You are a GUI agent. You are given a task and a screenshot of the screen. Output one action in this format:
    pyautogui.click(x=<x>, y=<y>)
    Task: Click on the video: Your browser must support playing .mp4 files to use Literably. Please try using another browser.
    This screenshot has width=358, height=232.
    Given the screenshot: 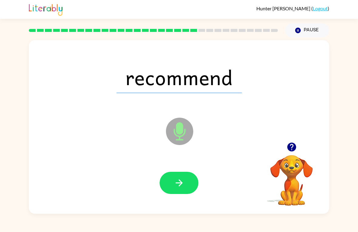 What is the action you would take?
    pyautogui.click(x=292, y=176)
    